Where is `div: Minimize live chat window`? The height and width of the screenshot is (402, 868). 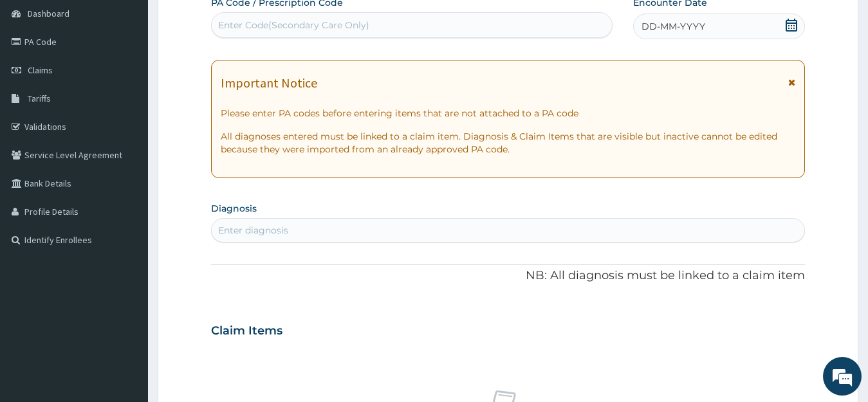 div: Minimize live chat window is located at coordinates (227, 22).